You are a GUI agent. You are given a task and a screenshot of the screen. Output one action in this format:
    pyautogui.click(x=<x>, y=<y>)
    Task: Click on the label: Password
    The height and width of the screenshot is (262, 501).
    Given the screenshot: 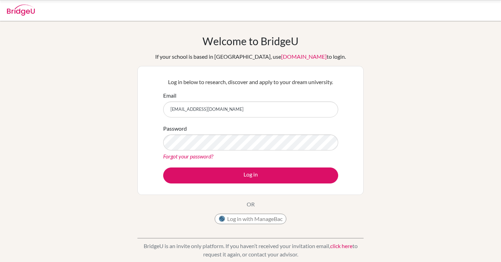 What is the action you would take?
    pyautogui.click(x=175, y=129)
    